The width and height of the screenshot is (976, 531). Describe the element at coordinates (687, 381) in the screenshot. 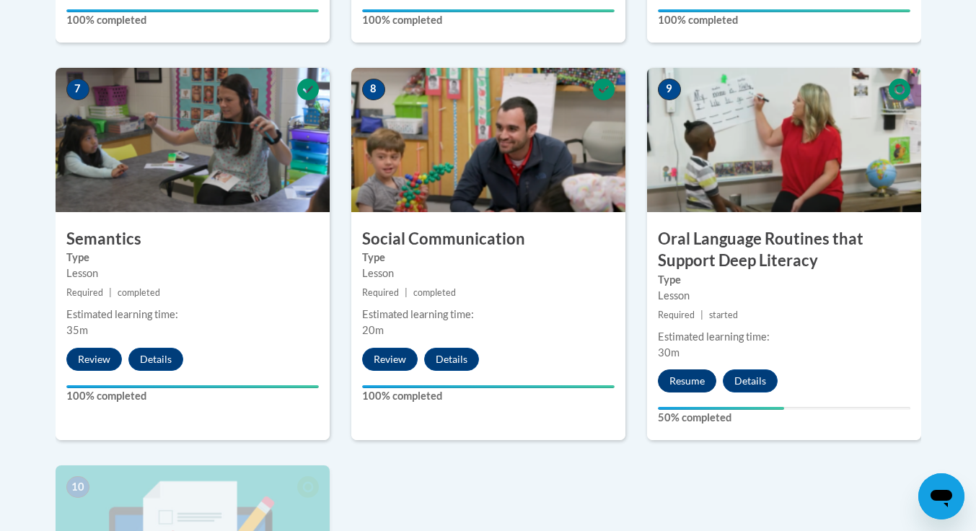

I see `button: Resume` at that location.